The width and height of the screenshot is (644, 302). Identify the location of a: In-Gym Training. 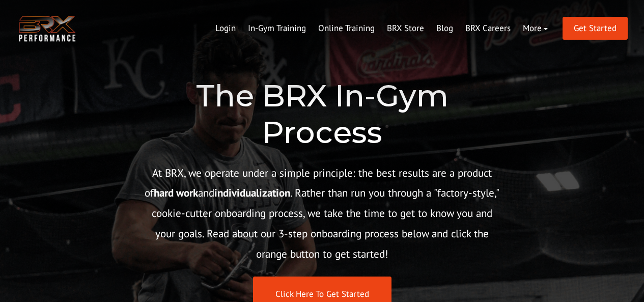
(277, 28).